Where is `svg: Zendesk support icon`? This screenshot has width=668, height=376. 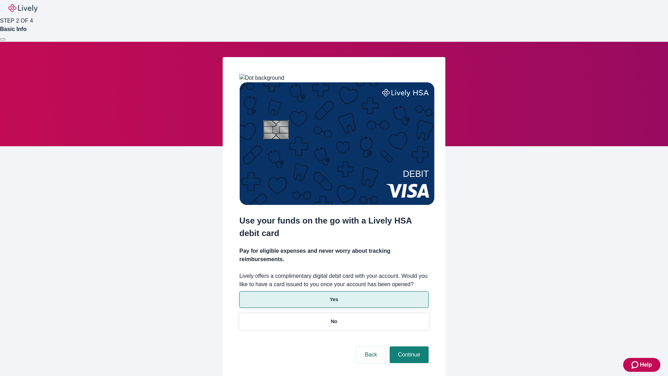 svg: Zendesk support icon is located at coordinates (636, 365).